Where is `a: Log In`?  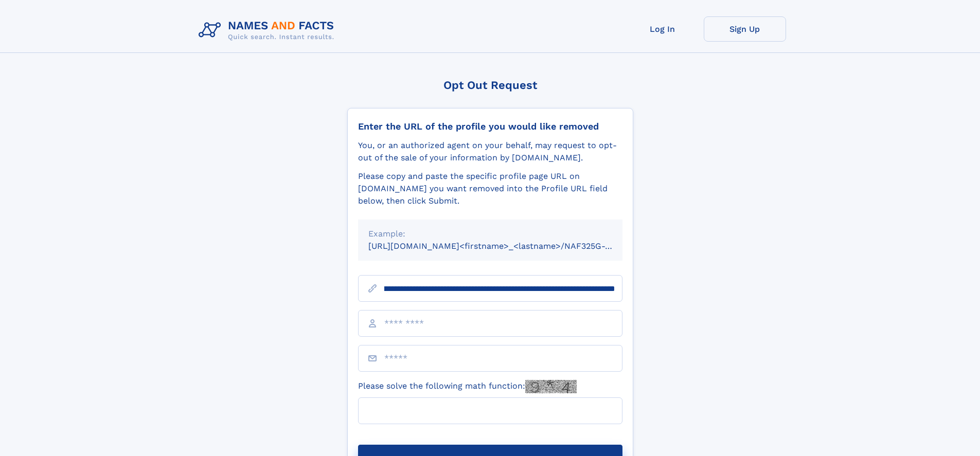
a: Log In is located at coordinates (663, 28).